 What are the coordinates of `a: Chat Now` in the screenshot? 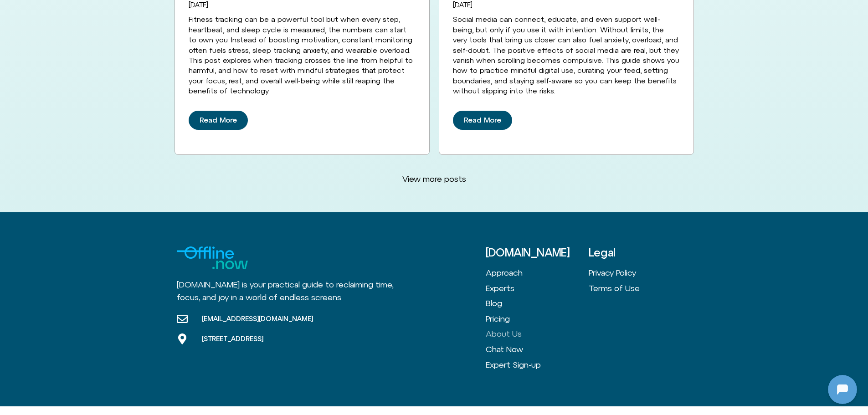 It's located at (537, 350).